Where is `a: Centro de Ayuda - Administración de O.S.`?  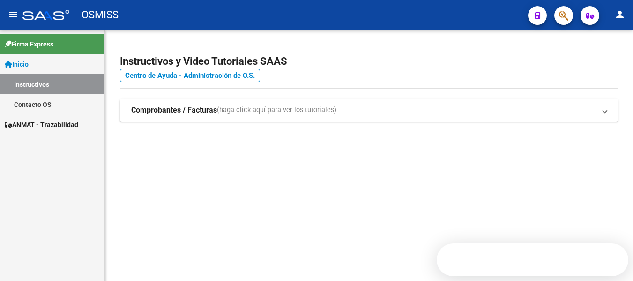 a: Centro de Ayuda - Administración de O.S. is located at coordinates (190, 75).